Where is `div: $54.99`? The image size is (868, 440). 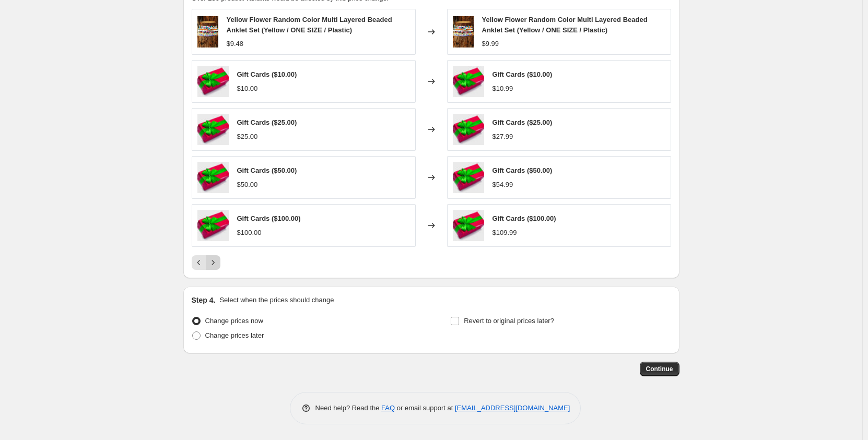
div: $54.99 is located at coordinates (503, 185).